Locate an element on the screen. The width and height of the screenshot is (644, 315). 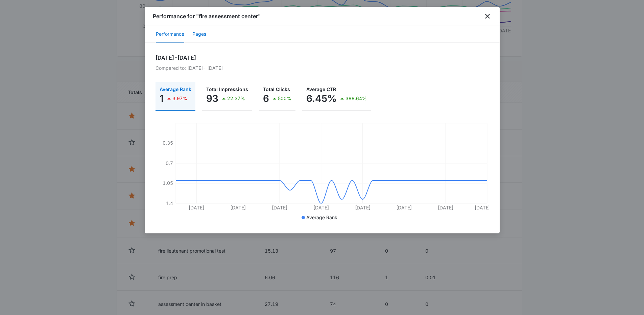
tspan: 1.4 is located at coordinates (169, 203).